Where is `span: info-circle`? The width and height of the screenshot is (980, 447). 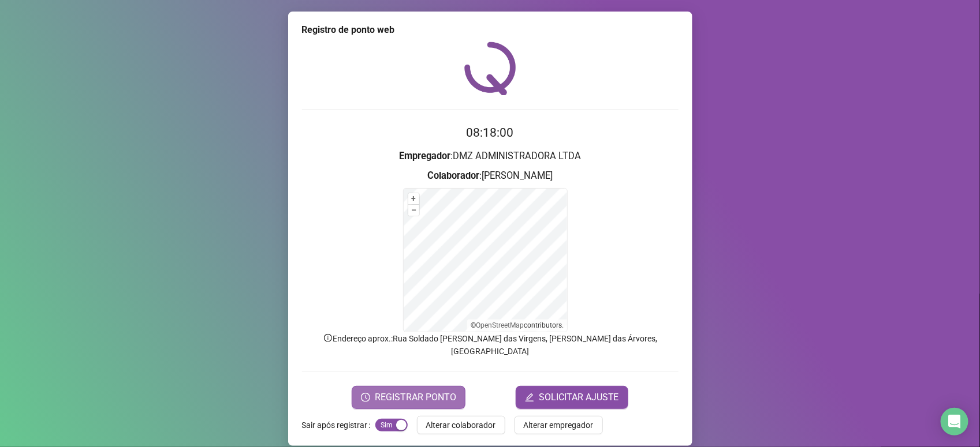 span: info-circle is located at coordinates (328, 338).